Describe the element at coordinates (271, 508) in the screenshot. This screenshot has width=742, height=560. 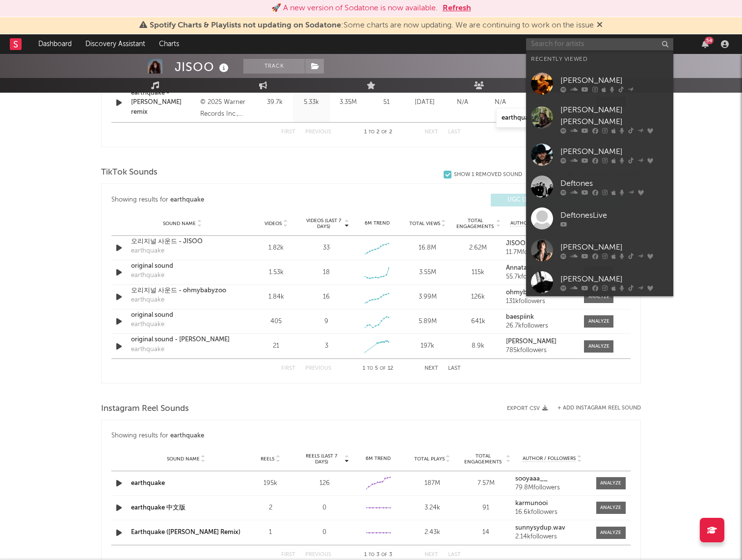
I see `div: 2` at that location.